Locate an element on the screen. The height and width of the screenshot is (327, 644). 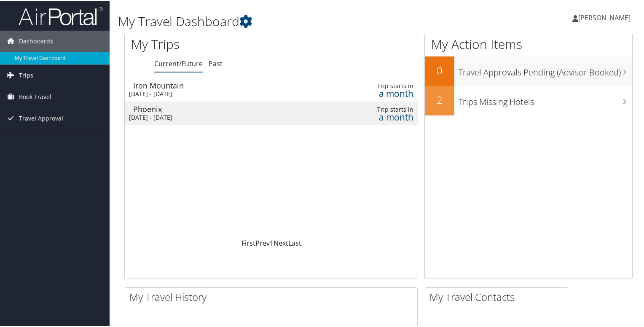
div: Phoenix is located at coordinates (228, 108).